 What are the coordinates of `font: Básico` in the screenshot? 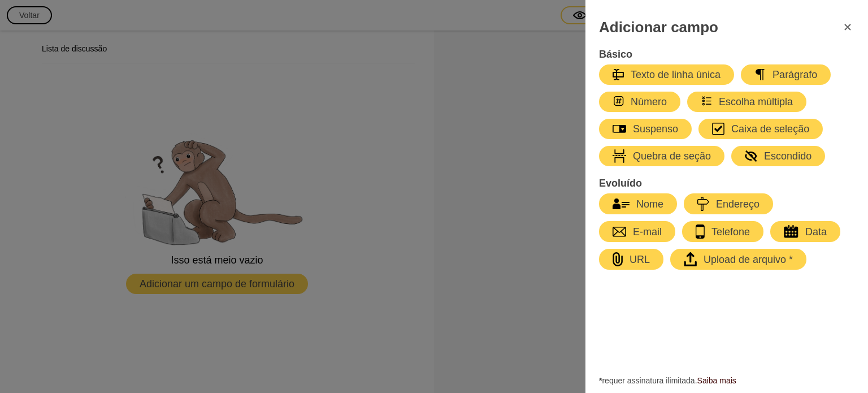 It's located at (616, 55).